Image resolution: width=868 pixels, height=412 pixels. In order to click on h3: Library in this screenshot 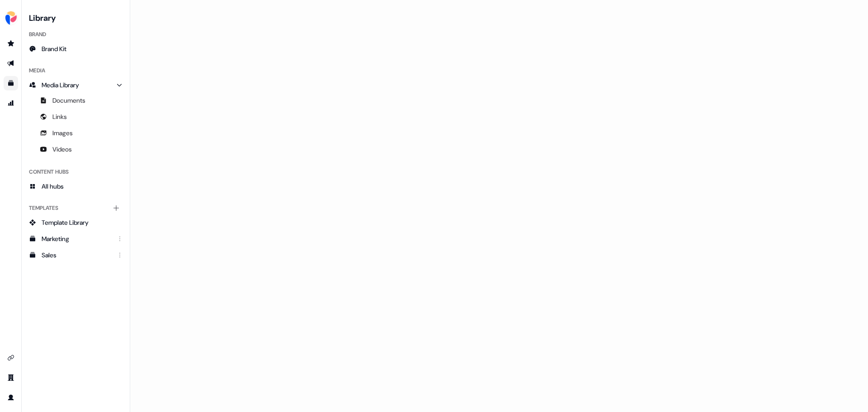, I will do `click(75, 17)`.